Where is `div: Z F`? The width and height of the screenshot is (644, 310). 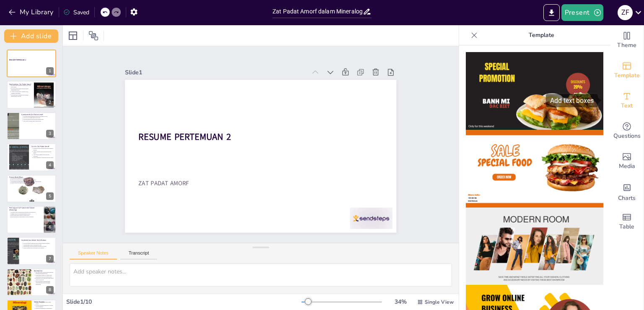
div: Z F is located at coordinates (625, 12).